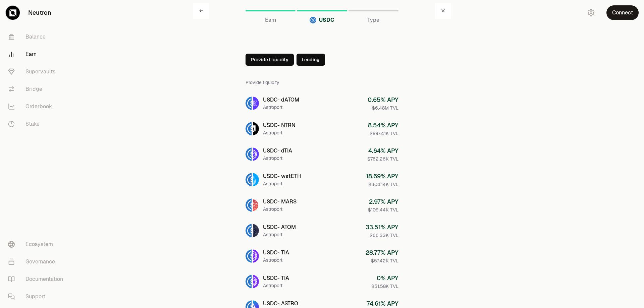 Image resolution: width=644 pixels, height=308 pixels. I want to click on span: USDC, so click(327, 20).